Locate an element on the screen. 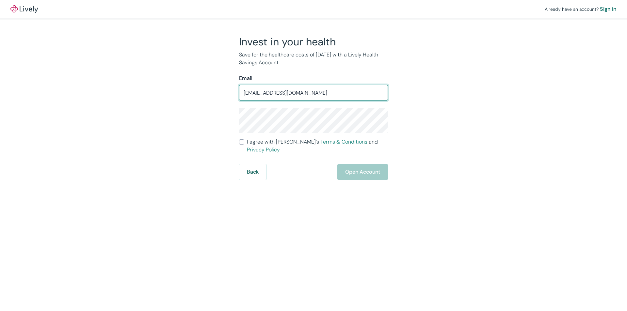 The width and height of the screenshot is (627, 311). a: Terms & Conditions is located at coordinates (344, 142).